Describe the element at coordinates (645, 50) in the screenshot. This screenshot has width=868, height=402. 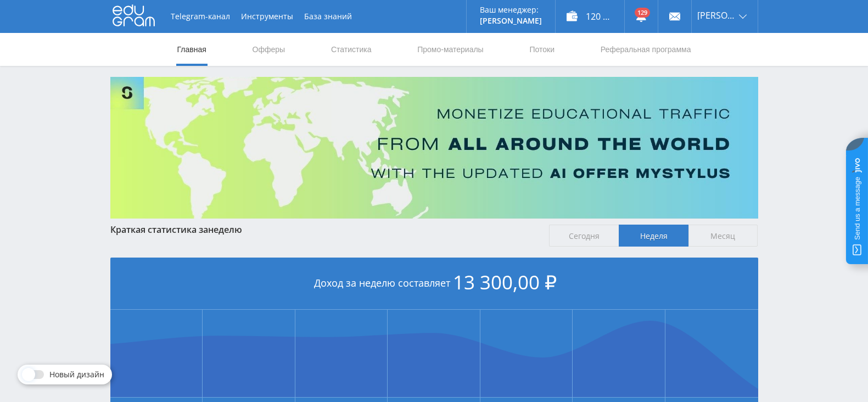
I see `a: Реферальная программа` at that location.